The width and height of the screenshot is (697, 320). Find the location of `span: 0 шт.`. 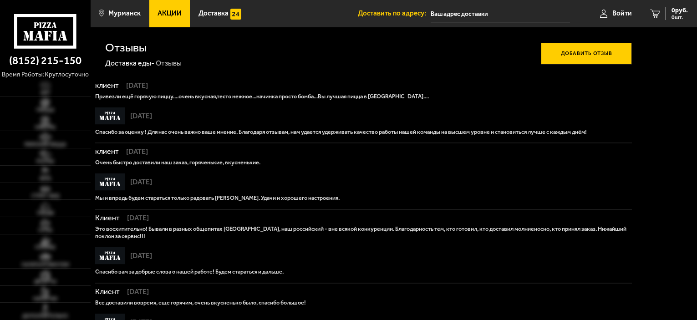

span: 0 шт. is located at coordinates (680, 17).